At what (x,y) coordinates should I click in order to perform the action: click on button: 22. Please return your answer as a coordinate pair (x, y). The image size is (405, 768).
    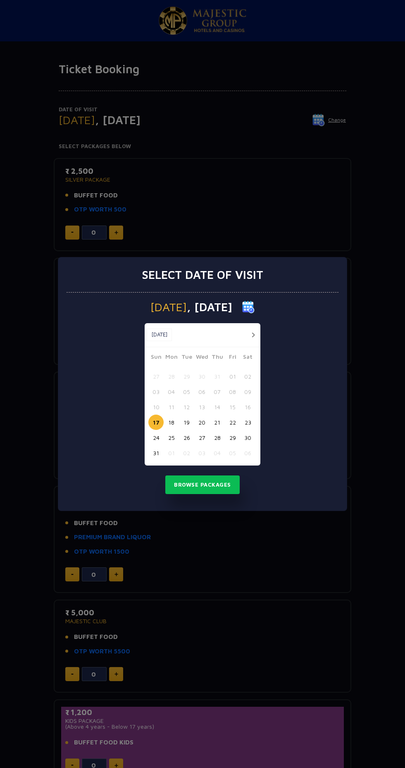
    Looking at the image, I should click on (232, 422).